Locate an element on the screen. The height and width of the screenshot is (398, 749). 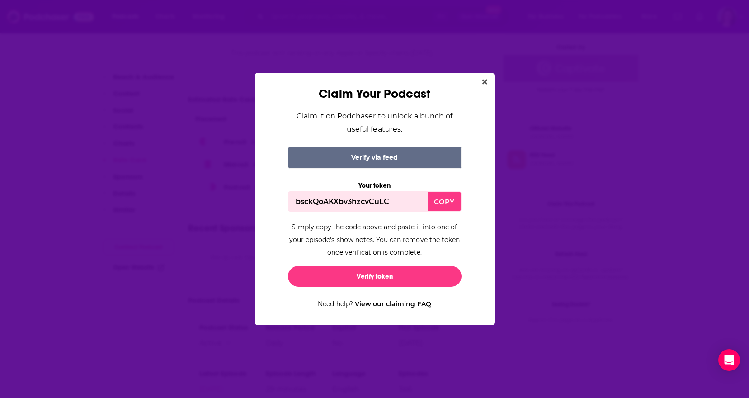
p: Claim it on Podchaser to unlock a bunch of useful features. is located at coordinates (375, 123).